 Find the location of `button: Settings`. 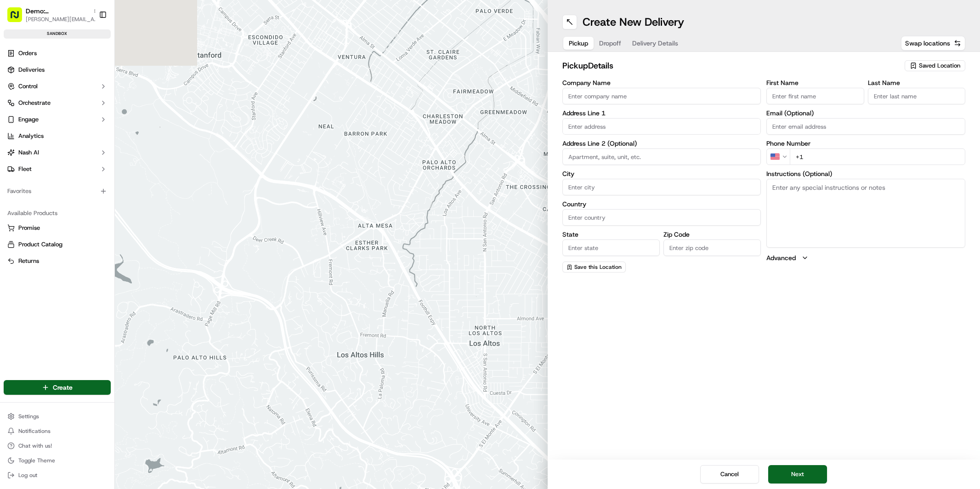

button: Settings is located at coordinates (57, 416).